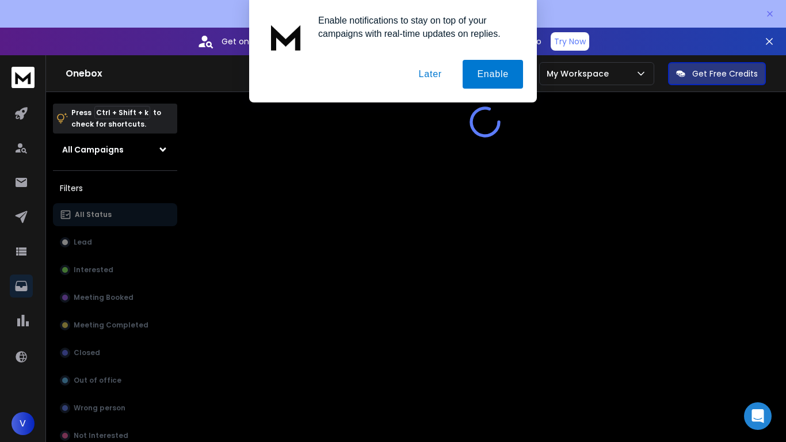 The image size is (786, 442). What do you see at coordinates (430, 74) in the screenshot?
I see `button: Later` at bounding box center [430, 74].